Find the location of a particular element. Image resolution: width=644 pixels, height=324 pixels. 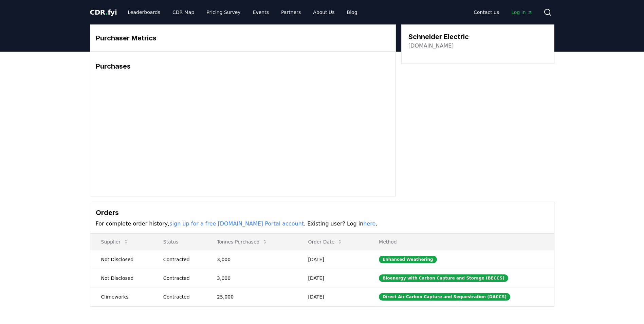

a: Pricing Survey is located at coordinates (223, 12).